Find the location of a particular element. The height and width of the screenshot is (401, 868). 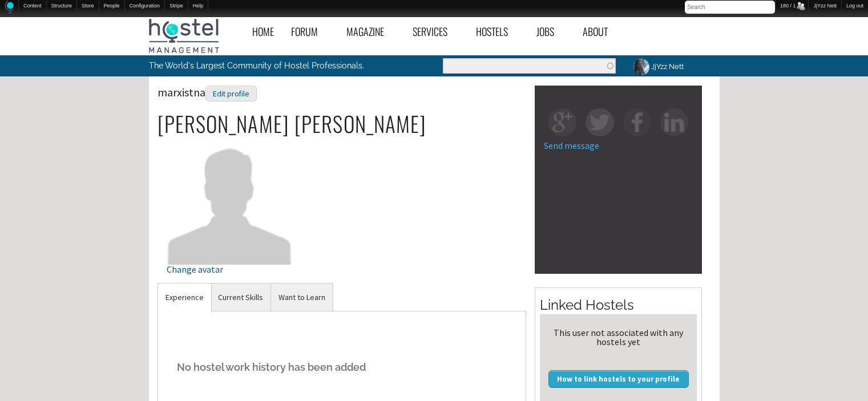

h5: No hostel work history has been added is located at coordinates (342, 367).